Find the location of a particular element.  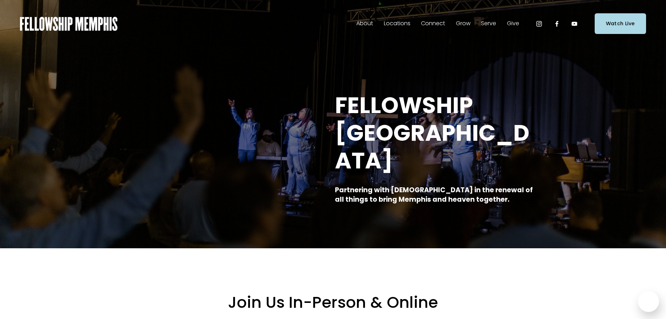

a: Watch Live is located at coordinates (620, 23).